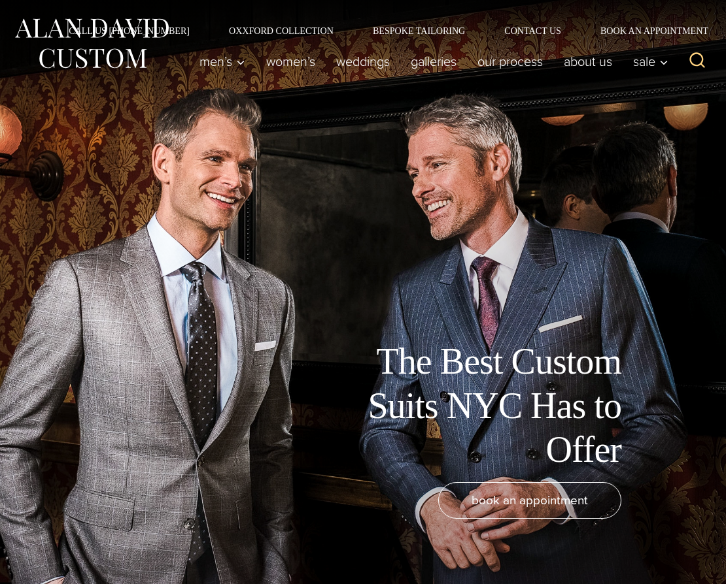 Image resolution: width=726 pixels, height=584 pixels. I want to click on nav: Primary Navigation, so click(431, 61).